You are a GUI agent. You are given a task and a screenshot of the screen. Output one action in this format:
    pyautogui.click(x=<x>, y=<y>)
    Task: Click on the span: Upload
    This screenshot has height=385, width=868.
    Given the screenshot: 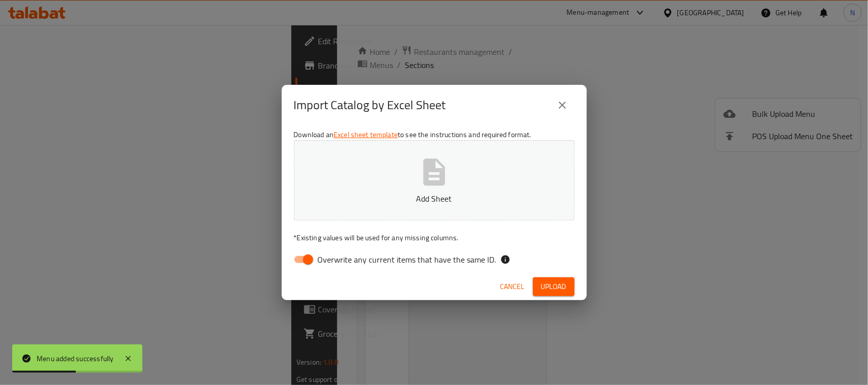 What is the action you would take?
    pyautogui.click(x=554, y=286)
    